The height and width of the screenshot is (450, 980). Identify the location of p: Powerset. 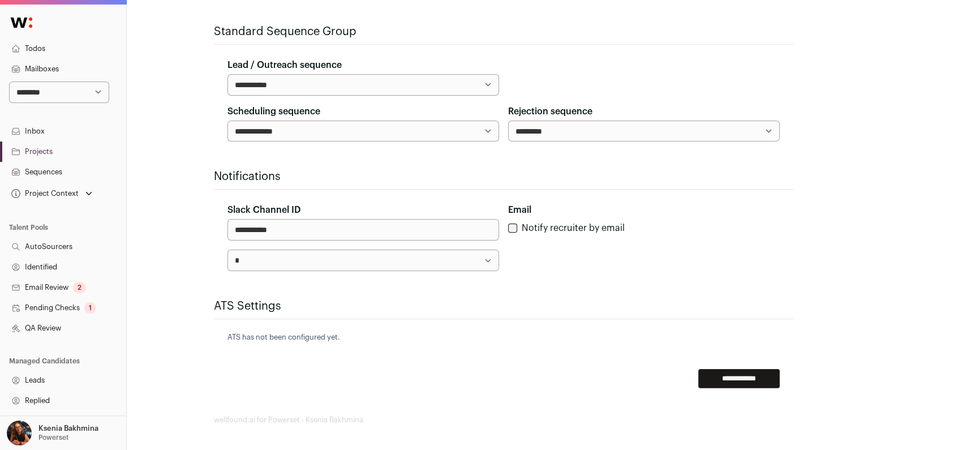
(53, 438).